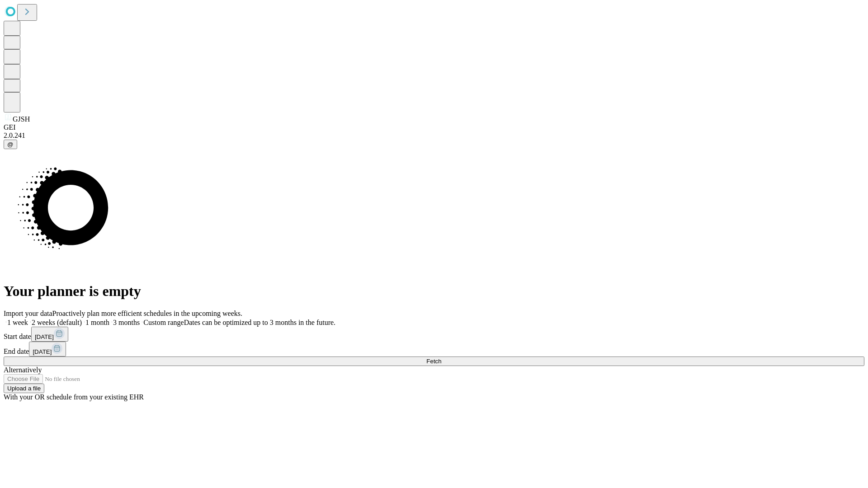 The image size is (868, 488). Describe the element at coordinates (97, 323) in the screenshot. I see `span: 1 month` at that location.